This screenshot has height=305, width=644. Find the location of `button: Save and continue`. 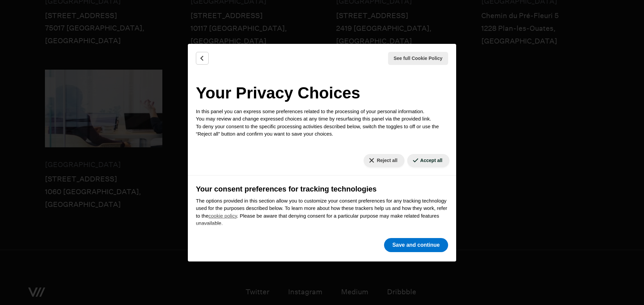

button: Save and continue is located at coordinates (416, 245).